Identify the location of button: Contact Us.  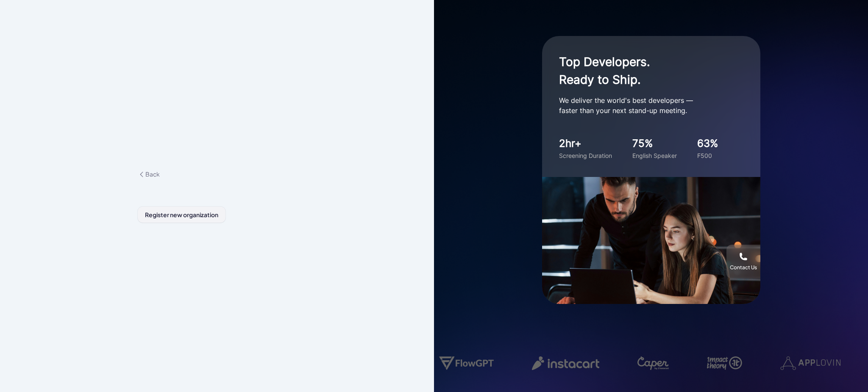
(743, 262).